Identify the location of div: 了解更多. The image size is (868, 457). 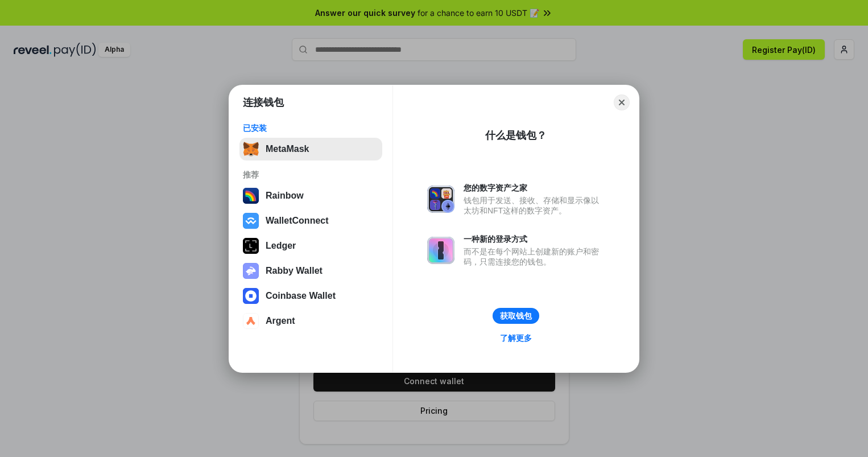
(516, 338).